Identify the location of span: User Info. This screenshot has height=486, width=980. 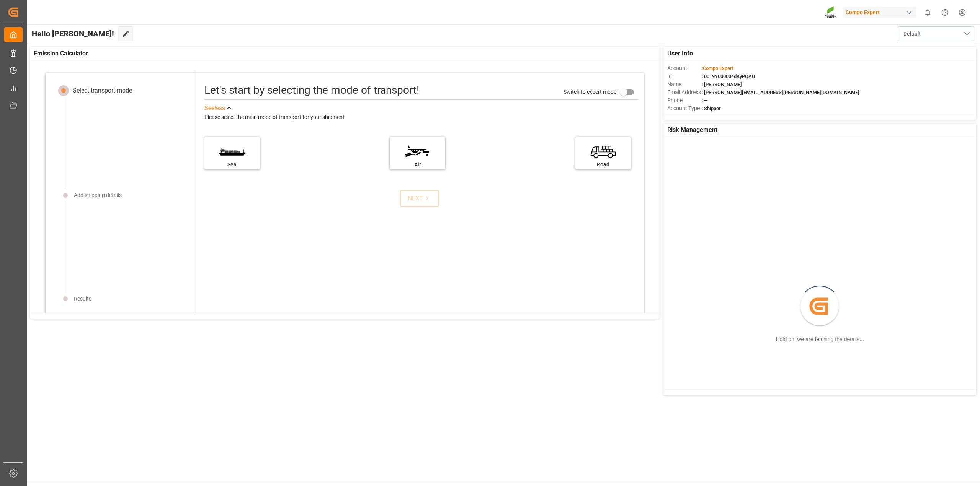
(679, 53).